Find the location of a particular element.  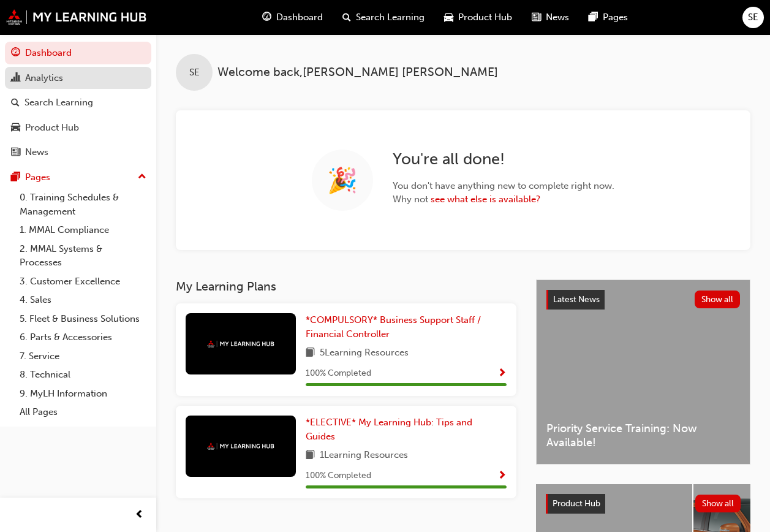

a: 3. Customer Excellence is located at coordinates (83, 281).